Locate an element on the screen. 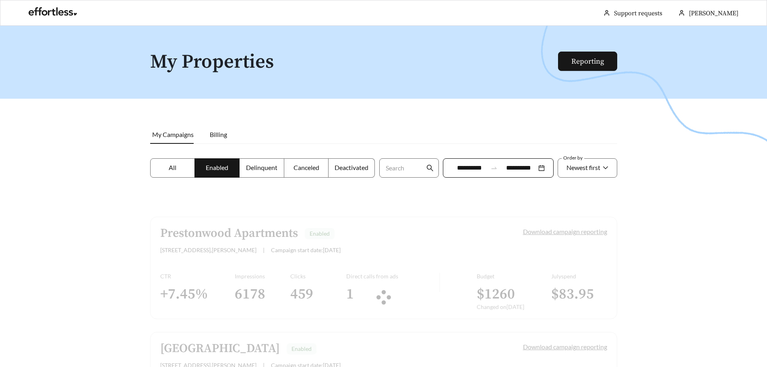 This screenshot has height=367, width=767. span: Billing is located at coordinates (218, 134).